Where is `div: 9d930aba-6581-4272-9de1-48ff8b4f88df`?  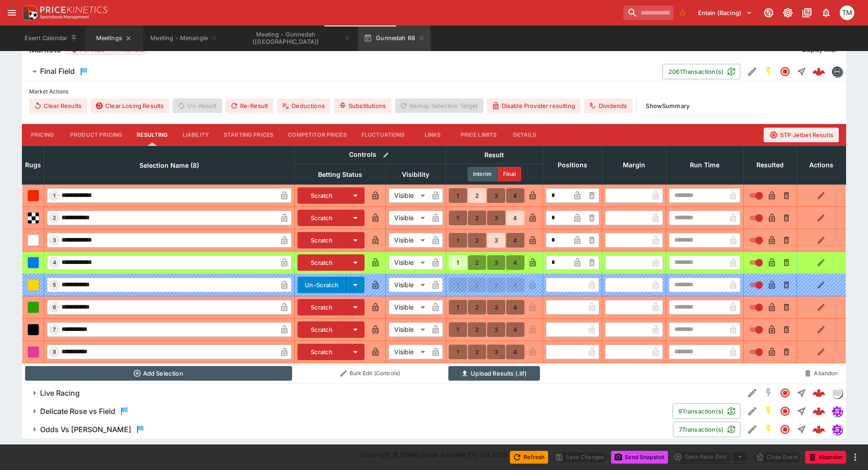
div: 9d930aba-6581-4272-9de1-48ff8b4f88df is located at coordinates (819, 393).